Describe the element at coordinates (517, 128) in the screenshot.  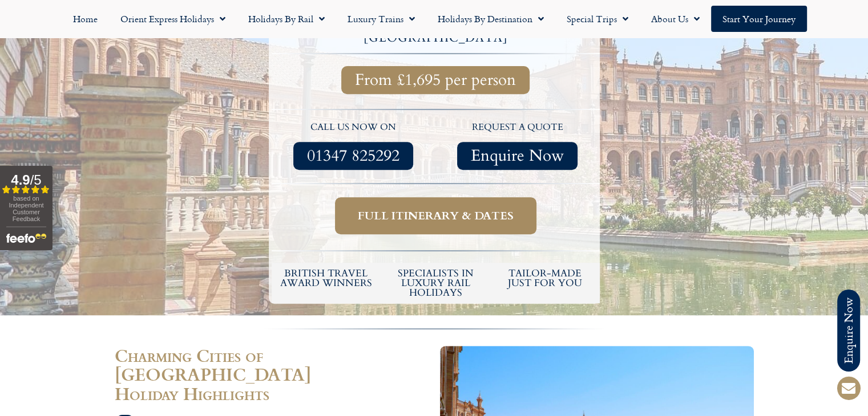
I see `p: request a quote` at that location.